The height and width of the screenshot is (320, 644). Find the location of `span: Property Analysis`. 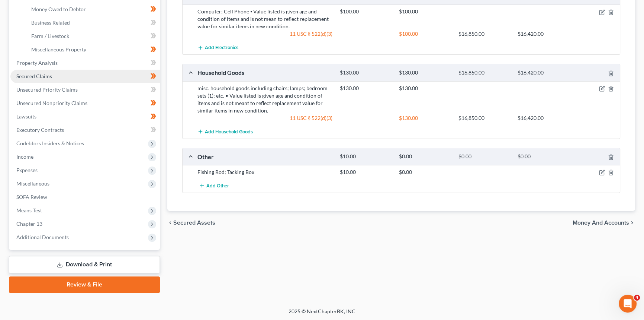

span: Property Analysis is located at coordinates (37, 62).